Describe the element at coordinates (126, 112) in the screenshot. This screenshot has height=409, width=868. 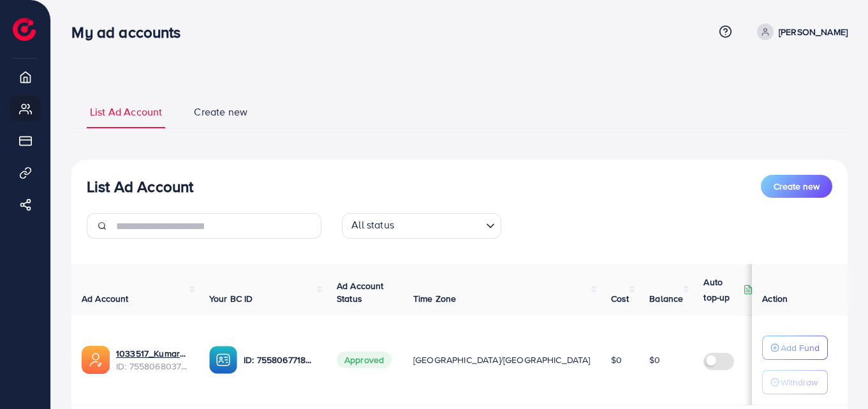
I see `span: List Ad Account` at that location.